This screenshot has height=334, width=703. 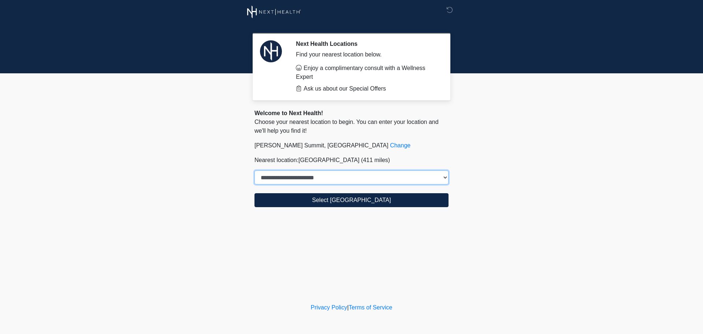 What do you see at coordinates (367, 55) in the screenshot?
I see `div: Find your nearest location below.` at bounding box center [367, 55].